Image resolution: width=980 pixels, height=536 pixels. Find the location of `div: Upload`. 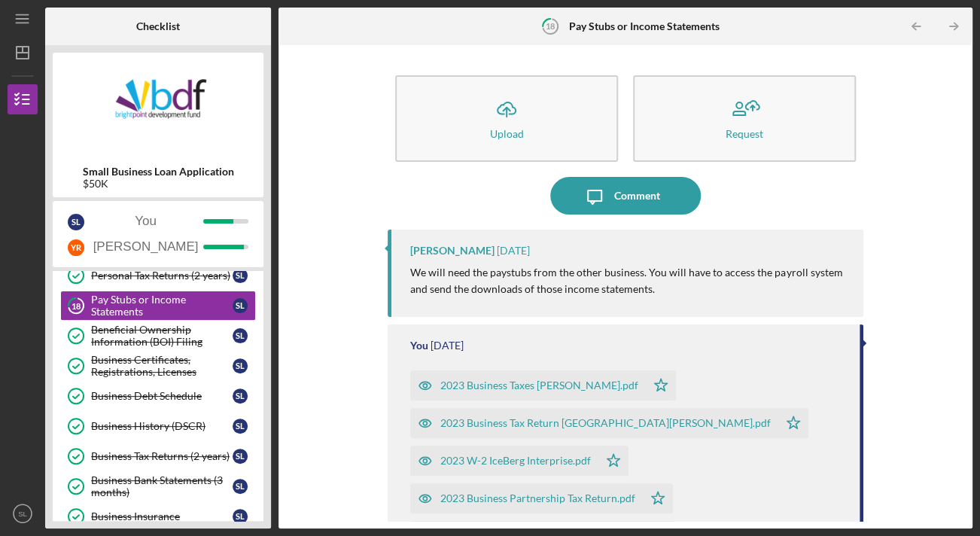

div: Upload is located at coordinates (506, 133).